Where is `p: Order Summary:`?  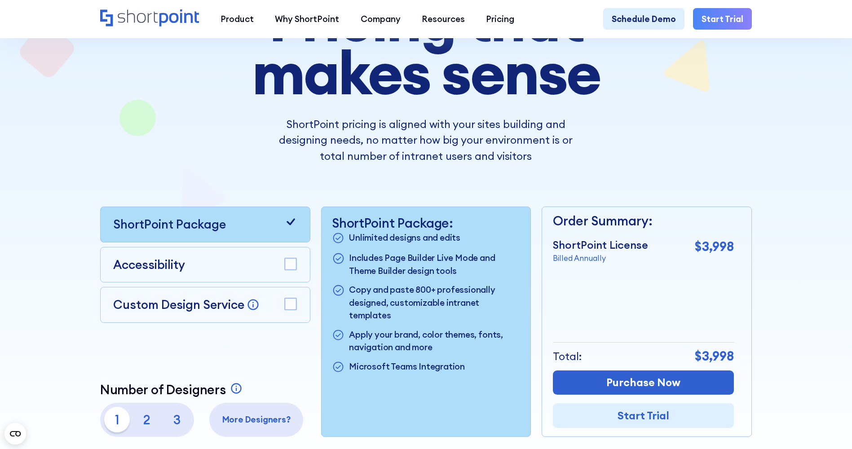
p: Order Summary: is located at coordinates (643, 221).